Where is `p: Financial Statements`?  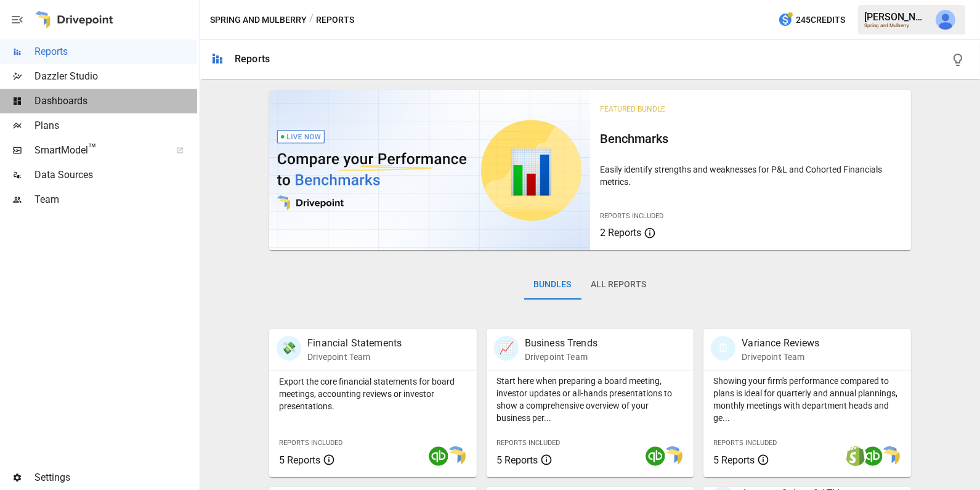 p: Financial Statements is located at coordinates (354, 344).